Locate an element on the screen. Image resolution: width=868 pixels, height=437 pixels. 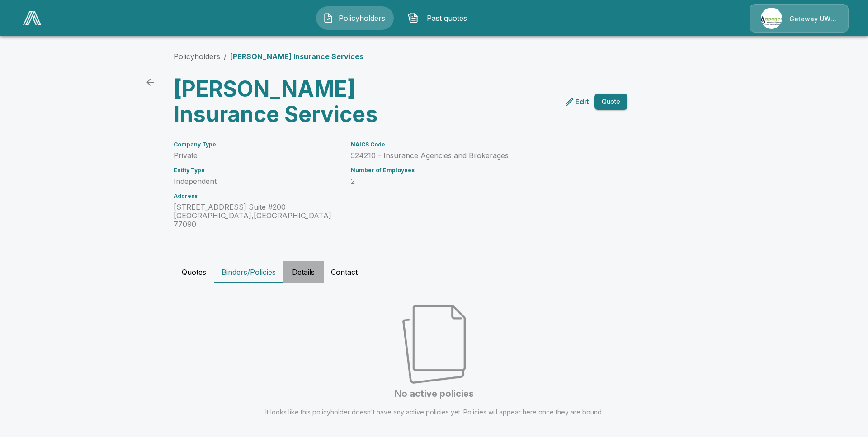
button: Past quotes IconPast quotes is located at coordinates (440, 18).